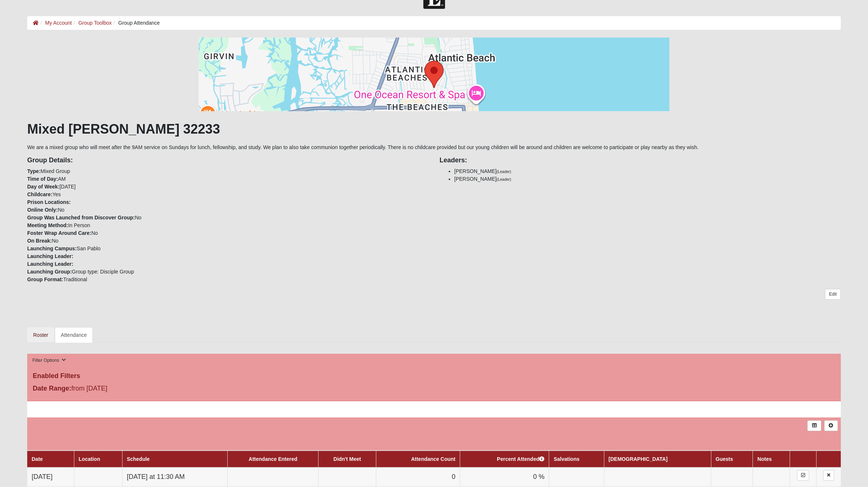 This screenshot has width=868, height=487. What do you see at coordinates (433, 459) in the screenshot?
I see `a: Attendance Count` at bounding box center [433, 459].